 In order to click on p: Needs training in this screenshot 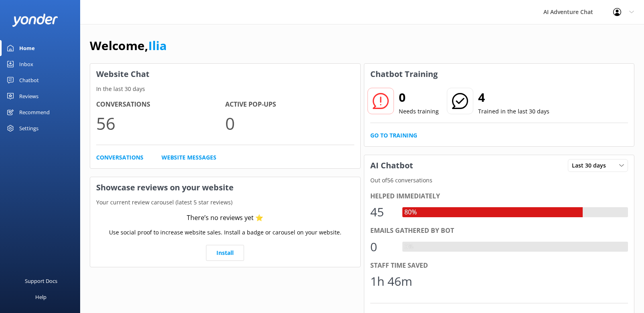, I will do `click(419, 111)`.